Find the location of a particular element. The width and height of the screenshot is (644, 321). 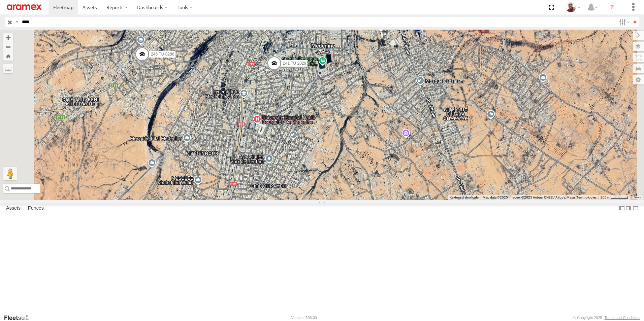

div: Majdi Ghannoudi is located at coordinates (573, 7).